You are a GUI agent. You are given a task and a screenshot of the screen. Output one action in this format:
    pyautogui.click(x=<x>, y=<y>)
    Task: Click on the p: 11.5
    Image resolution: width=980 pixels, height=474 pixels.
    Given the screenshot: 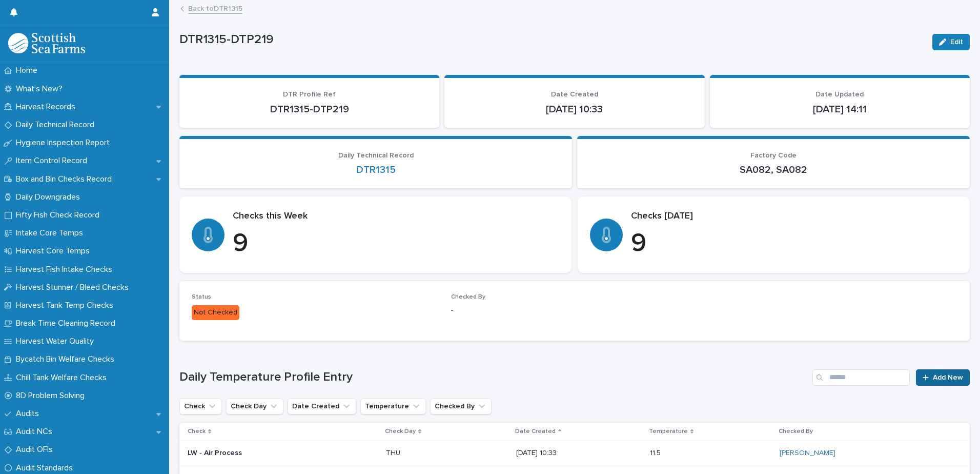 What is the action you would take?
    pyautogui.click(x=657, y=452)
    